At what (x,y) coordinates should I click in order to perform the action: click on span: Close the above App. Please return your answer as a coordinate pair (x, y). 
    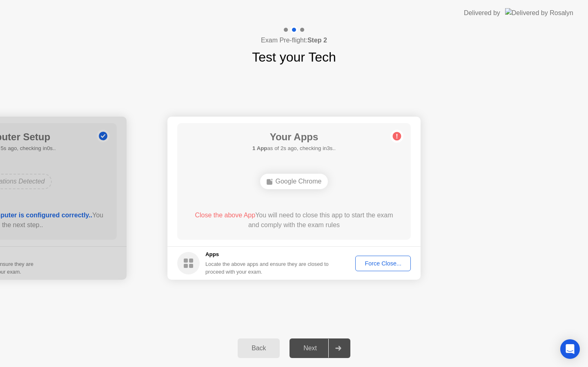
    Looking at the image, I should click on (225, 215).